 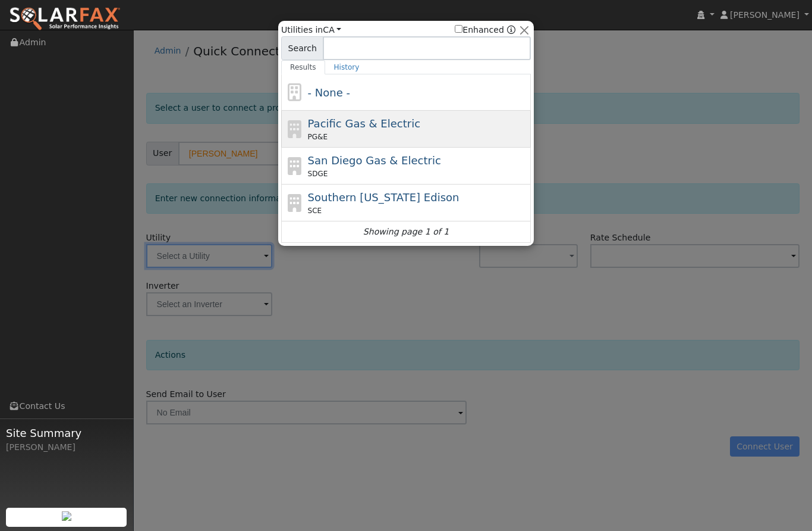 What do you see at coordinates (329, 92) in the screenshot?
I see `span: - None -` at bounding box center [329, 92].